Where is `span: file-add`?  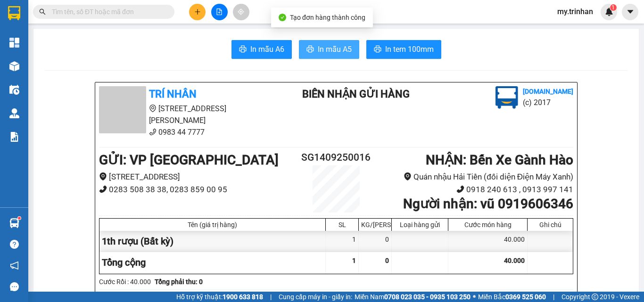
span: file-add is located at coordinates (219, 12).